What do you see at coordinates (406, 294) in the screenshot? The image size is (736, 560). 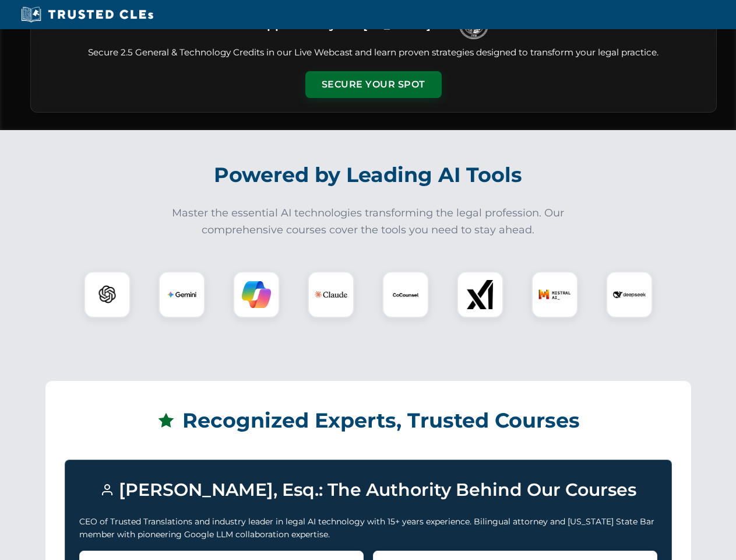 I see `div: CoCounsel` at bounding box center [406, 294].